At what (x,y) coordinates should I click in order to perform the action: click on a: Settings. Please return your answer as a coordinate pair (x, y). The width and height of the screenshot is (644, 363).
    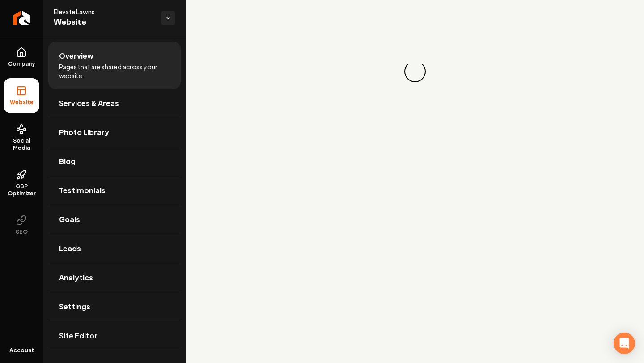
    Looking at the image, I should click on (114, 307).